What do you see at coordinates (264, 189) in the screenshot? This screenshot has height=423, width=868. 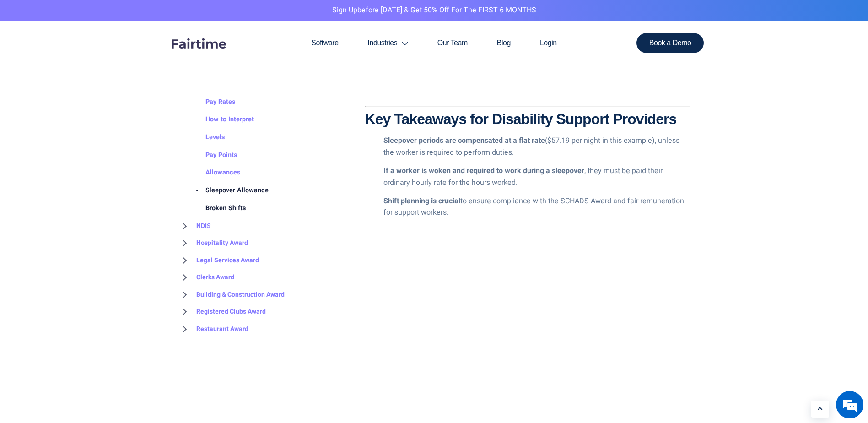 I see `nav: BROWSE TOPICS` at bounding box center [264, 189].